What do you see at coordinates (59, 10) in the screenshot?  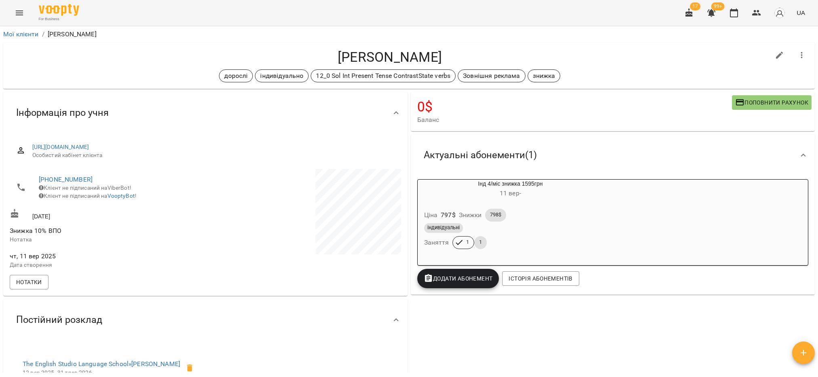 I see `img: Voopty Logo` at bounding box center [59, 10].